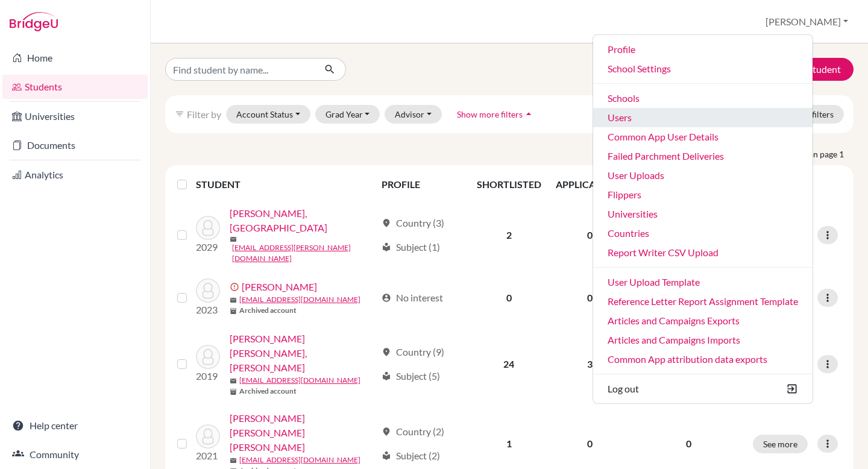 This screenshot has width=868, height=469. Describe the element at coordinates (703, 320) in the screenshot. I see `a: Articles and Campaigns Exports` at that location.